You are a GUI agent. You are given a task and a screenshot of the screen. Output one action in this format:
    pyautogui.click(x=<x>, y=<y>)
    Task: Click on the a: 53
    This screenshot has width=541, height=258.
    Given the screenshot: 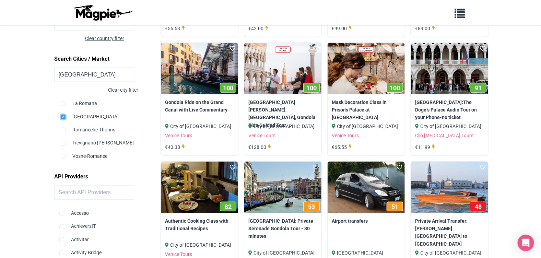 What is the action you would take?
    pyautogui.click(x=283, y=187)
    